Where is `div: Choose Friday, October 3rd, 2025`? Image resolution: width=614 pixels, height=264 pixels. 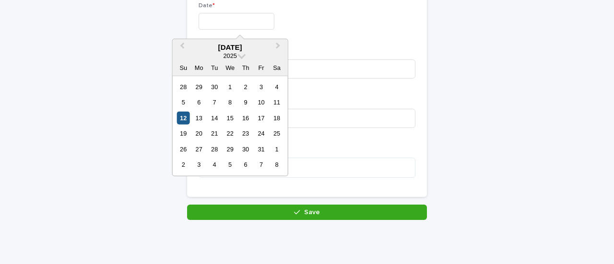 div: Choose Friday, October 3rd, 2025 is located at coordinates (261, 87).